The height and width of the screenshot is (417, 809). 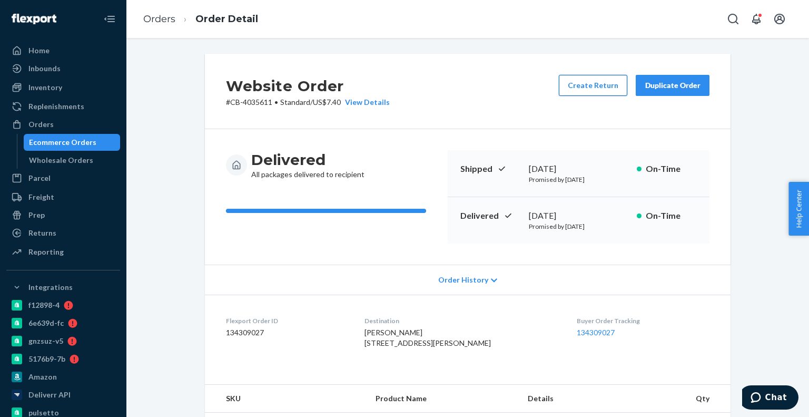 I want to click on ol: breadcrumbs, so click(x=201, y=19).